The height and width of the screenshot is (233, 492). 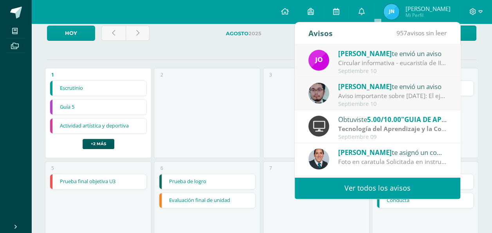 I want to click on a: Prueba de logro, so click(x=208, y=181).